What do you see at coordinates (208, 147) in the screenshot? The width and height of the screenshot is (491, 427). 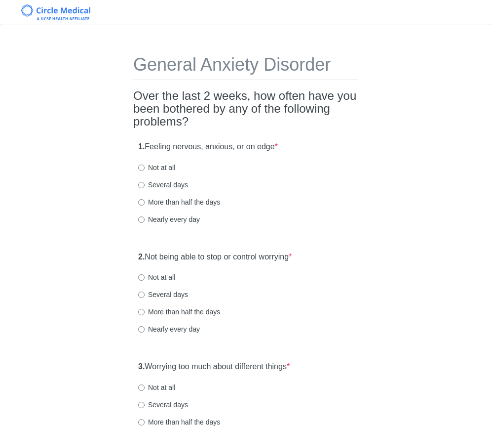 I see `label: Feeling nervous, anxious, or on edge` at bounding box center [208, 147].